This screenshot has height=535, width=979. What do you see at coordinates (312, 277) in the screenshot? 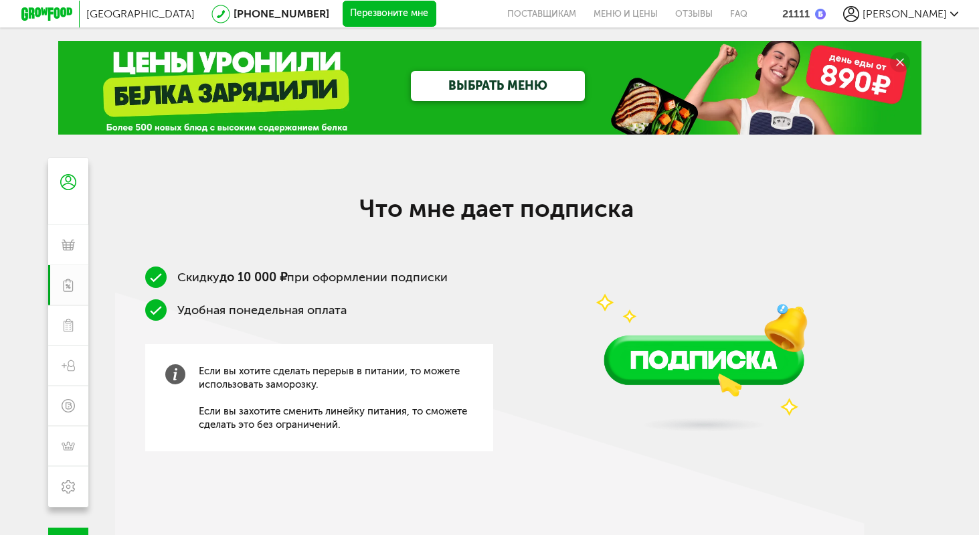
I see `span: Скидку при оформлении подписки` at bounding box center [312, 277].